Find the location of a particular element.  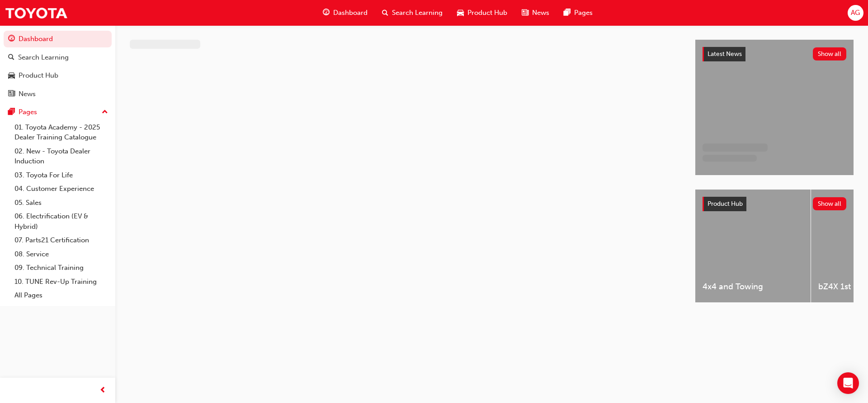

button: AG is located at coordinates (855, 13).